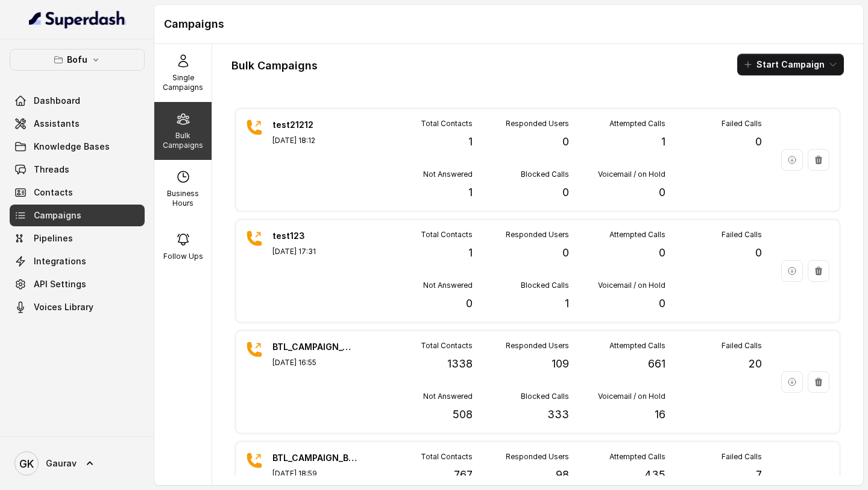 The height and width of the screenshot is (490, 868). What do you see at coordinates (57, 100) in the screenshot?
I see `span: Dashboard` at bounding box center [57, 100].